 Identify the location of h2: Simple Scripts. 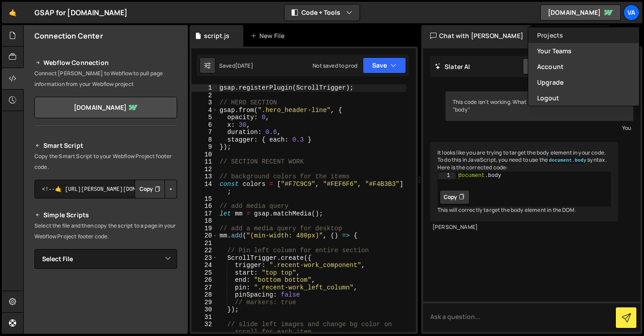
(106, 215).